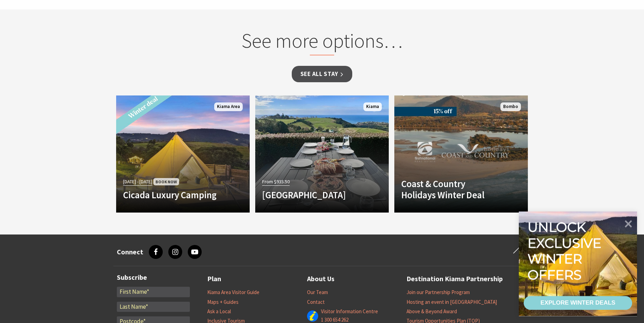 The height and width of the screenshot is (323, 644). I want to click on span: Kiama Area, so click(229, 106).